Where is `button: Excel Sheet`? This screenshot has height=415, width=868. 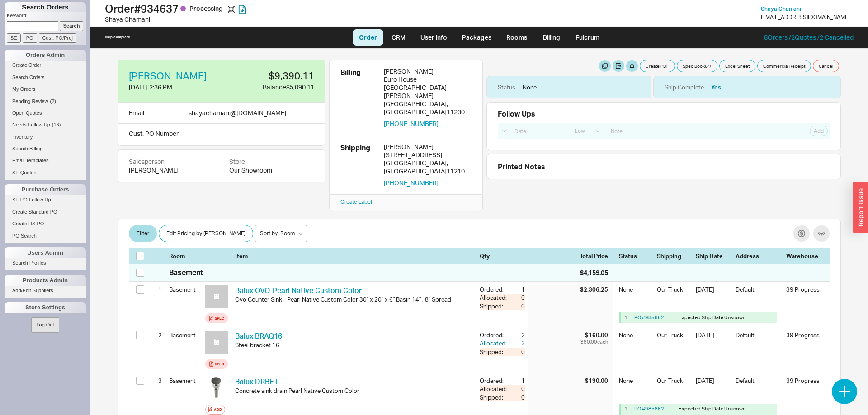 button: Excel Sheet is located at coordinates (737, 66).